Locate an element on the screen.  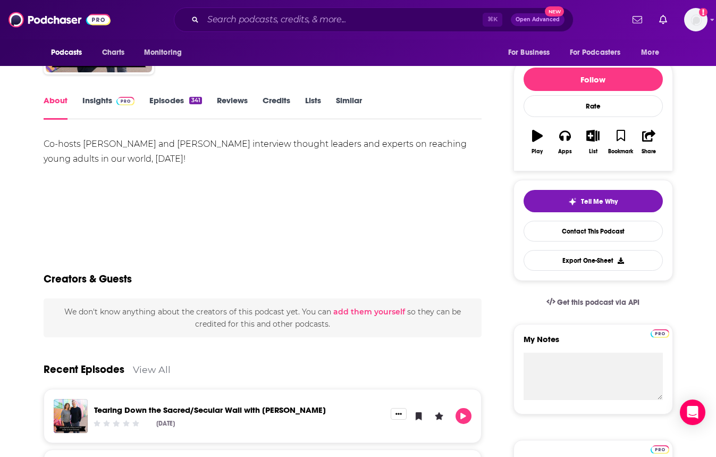
span: Podcasts is located at coordinates (66, 53).